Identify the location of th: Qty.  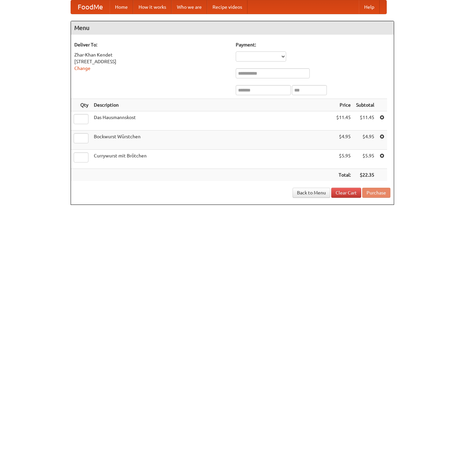
(81, 105).